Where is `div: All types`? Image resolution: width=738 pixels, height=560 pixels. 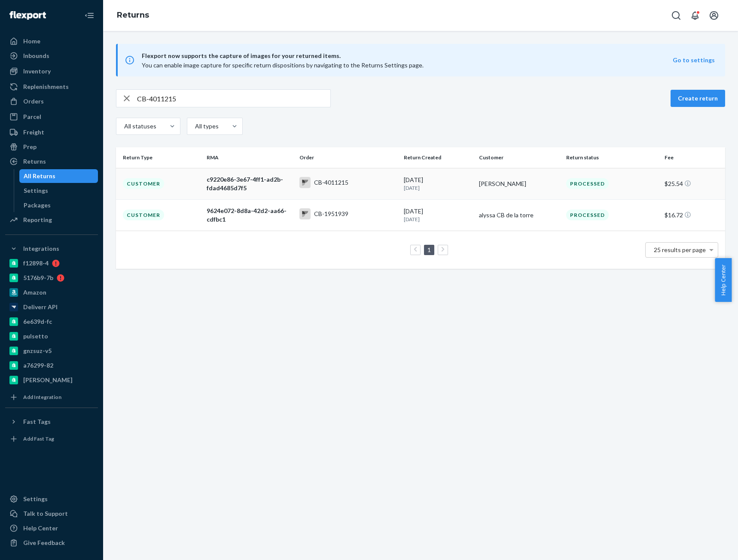
div: All types is located at coordinates (206, 126).